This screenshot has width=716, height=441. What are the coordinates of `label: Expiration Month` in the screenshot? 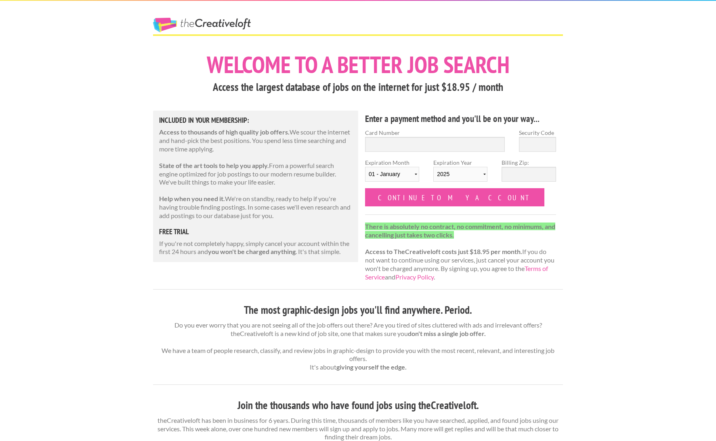 It's located at (392, 173).